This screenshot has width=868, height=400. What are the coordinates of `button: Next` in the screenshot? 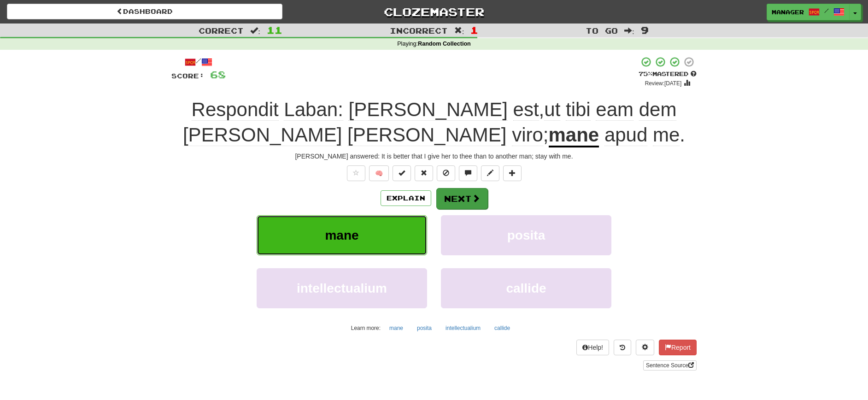 It's located at (462, 199).